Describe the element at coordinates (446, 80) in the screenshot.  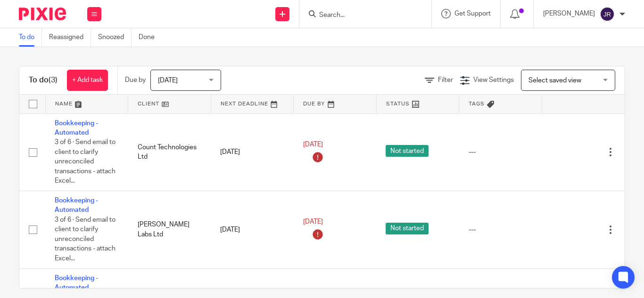
I see `span: Filter` at that location.